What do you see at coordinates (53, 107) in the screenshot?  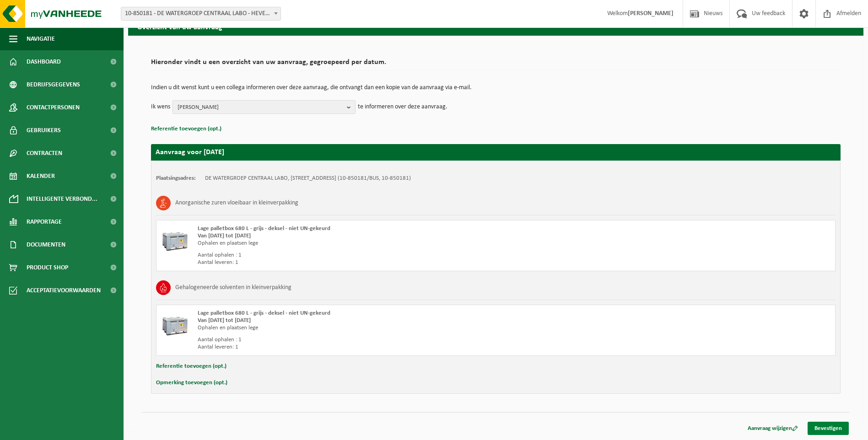 I see `span: Contactpersonen` at bounding box center [53, 107].